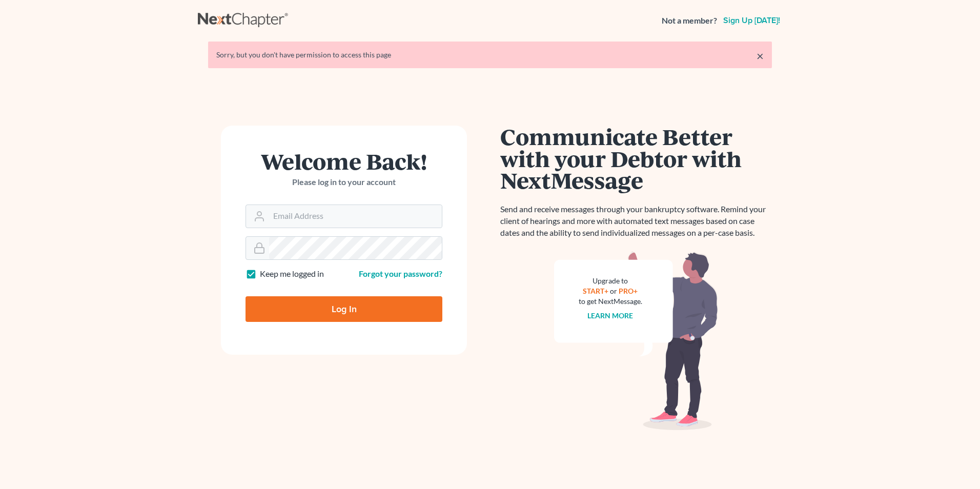 This screenshot has height=489, width=980. I want to click on a: START+, so click(596, 290).